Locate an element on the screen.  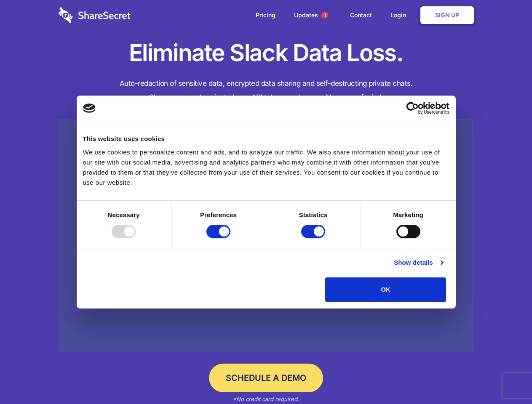
div: We use cookies to personalize content and ads, and to analyze our traffic. We also share informat... is located at coordinates (266, 167).